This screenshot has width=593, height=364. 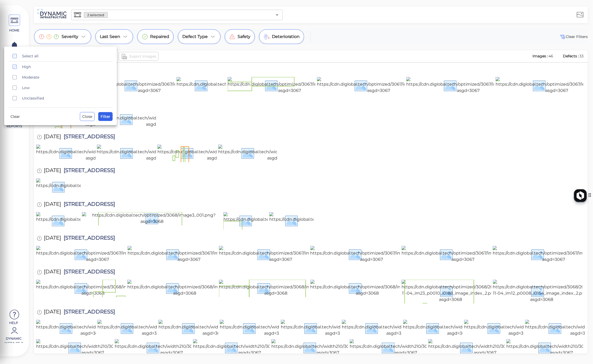 What do you see at coordinates (66, 88) in the screenshot?
I see `span: Low` at bounding box center [66, 88].